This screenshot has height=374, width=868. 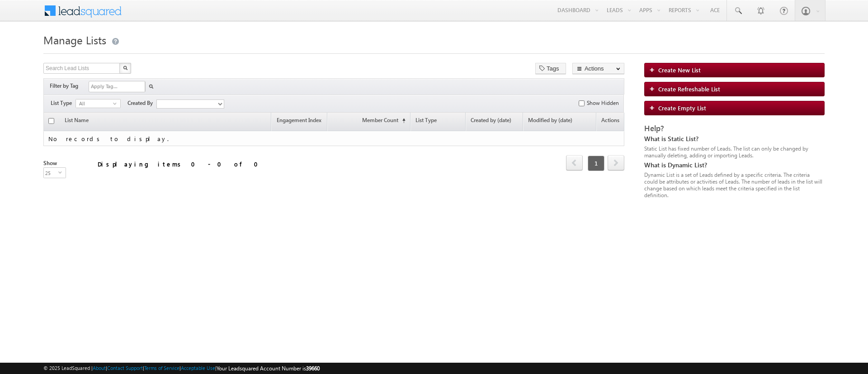 What do you see at coordinates (734, 139) in the screenshot?
I see `div: What is Static List?` at bounding box center [734, 139].